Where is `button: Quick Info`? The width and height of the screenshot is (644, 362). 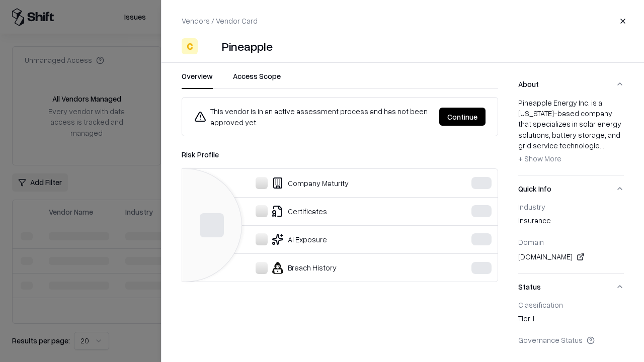 button: Quick Info is located at coordinates (571, 189).